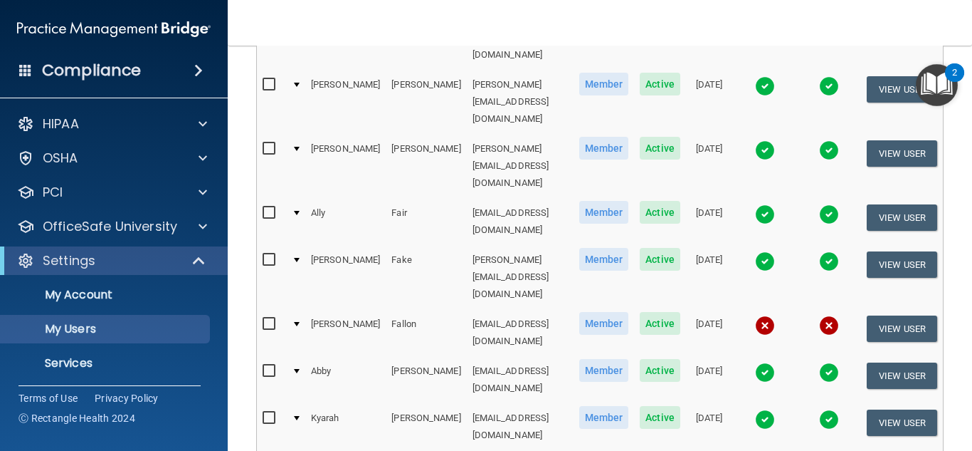 This screenshot has width=972, height=451. What do you see at coordinates (345, 379) in the screenshot?
I see `td: Abby` at bounding box center [345, 379].